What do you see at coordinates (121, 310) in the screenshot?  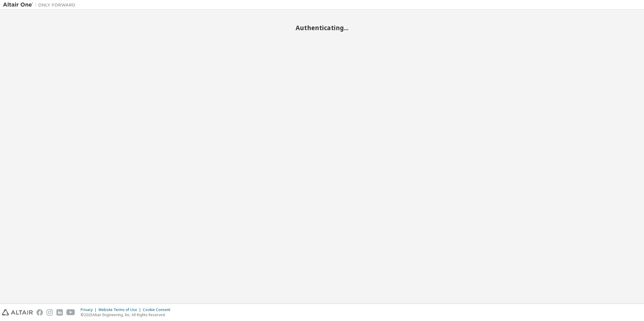 I see `div: Website Terms of Use` at bounding box center [121, 310].